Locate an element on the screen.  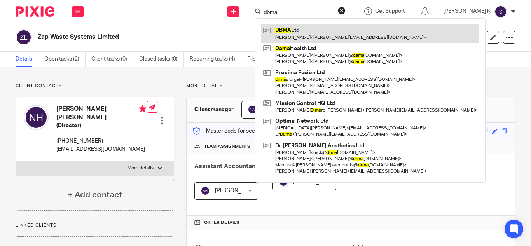
a: Recurring tasks (4) is located at coordinates (215, 59).